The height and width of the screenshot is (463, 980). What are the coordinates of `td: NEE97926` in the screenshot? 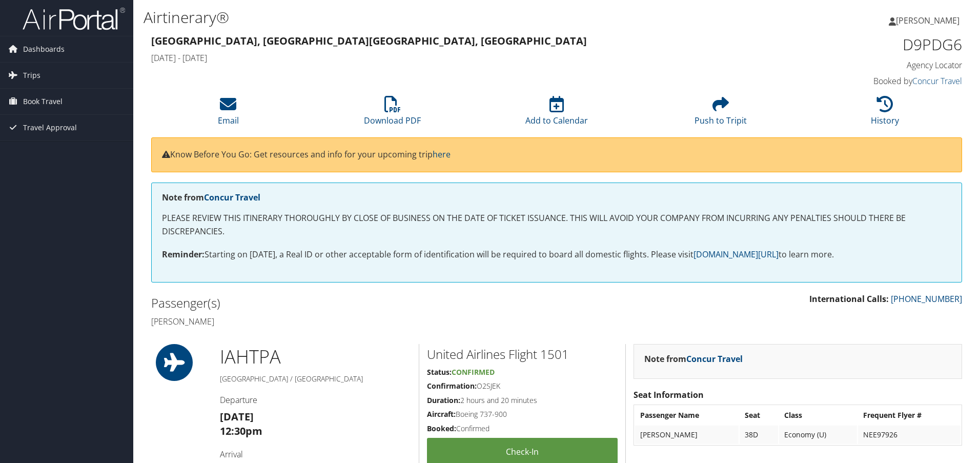 It's located at (909, 435).